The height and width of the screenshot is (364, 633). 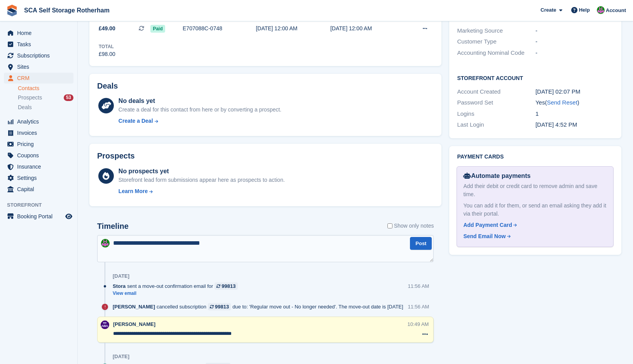 What do you see at coordinates (201, 192) in the screenshot?
I see `a: Learn More` at bounding box center [201, 192].